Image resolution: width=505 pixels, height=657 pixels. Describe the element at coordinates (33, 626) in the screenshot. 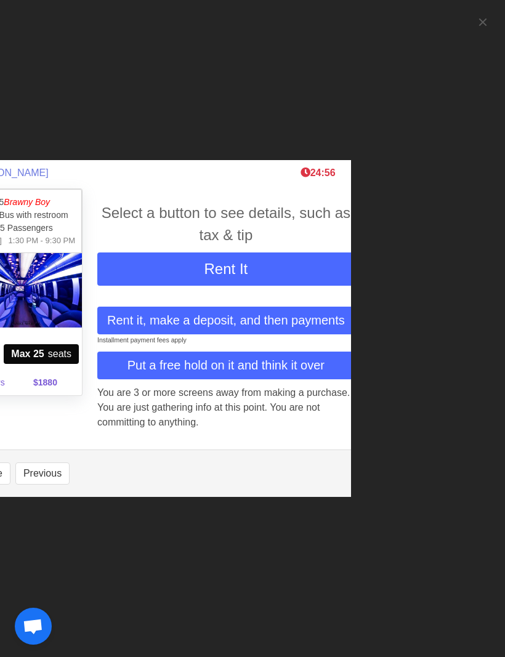

I see `a: Open chat` at that location.